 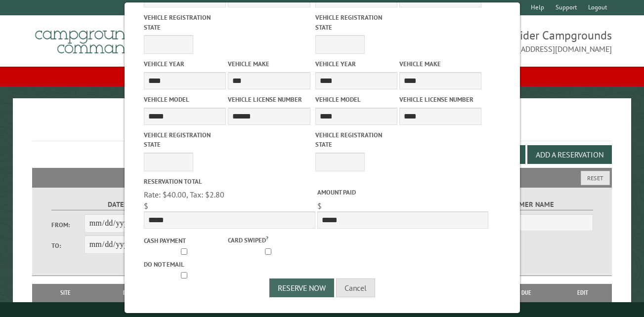 I want to click on th: Dates, so click(x=130, y=293).